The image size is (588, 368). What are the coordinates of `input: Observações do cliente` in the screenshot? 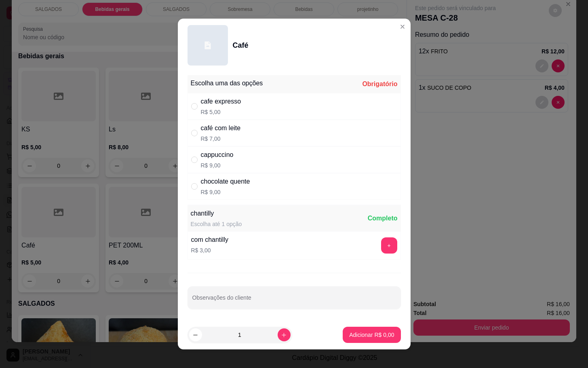 It's located at (294, 301).